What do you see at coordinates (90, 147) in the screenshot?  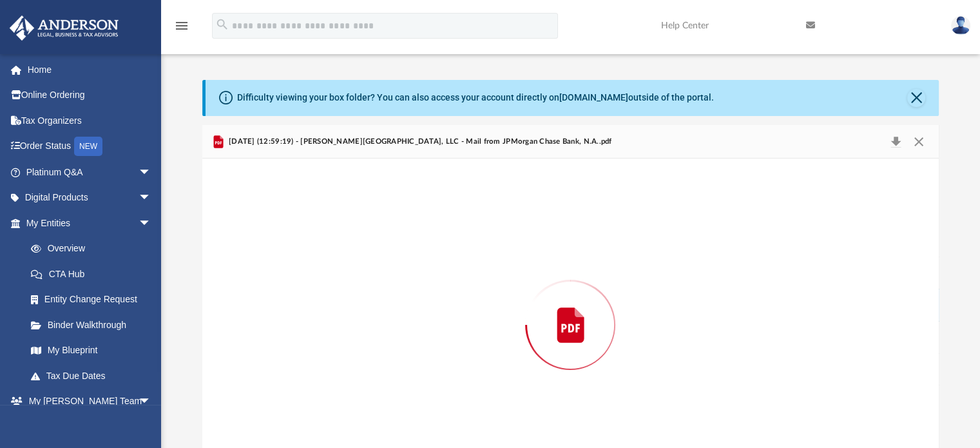 I see `a: Order StatusNEW` at bounding box center [90, 147].